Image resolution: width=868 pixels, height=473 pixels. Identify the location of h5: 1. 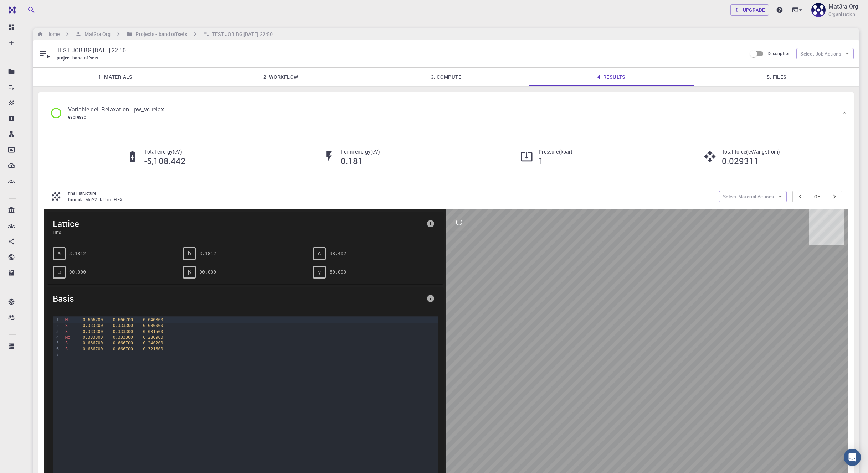
(555, 161).